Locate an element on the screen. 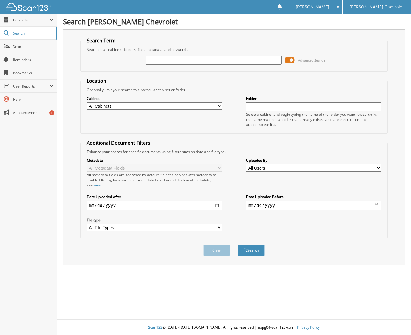 Image resolution: width=411 pixels, height=335 pixels. label: Date Uploaded After is located at coordinates (154, 197).